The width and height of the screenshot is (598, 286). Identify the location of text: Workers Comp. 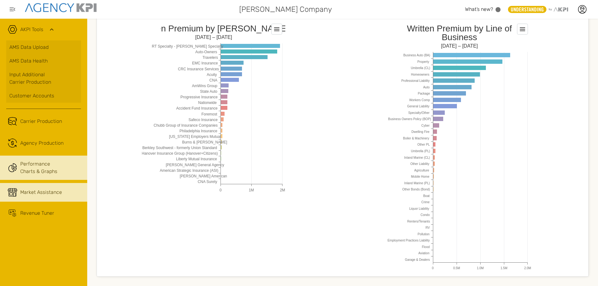
(420, 100).